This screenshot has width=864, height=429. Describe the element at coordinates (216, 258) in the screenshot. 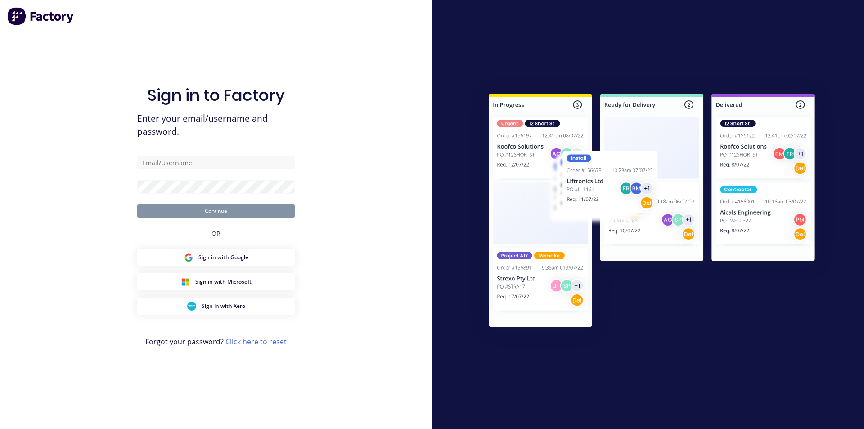

I see `button: Google Sign inSign in with Google` at that location.